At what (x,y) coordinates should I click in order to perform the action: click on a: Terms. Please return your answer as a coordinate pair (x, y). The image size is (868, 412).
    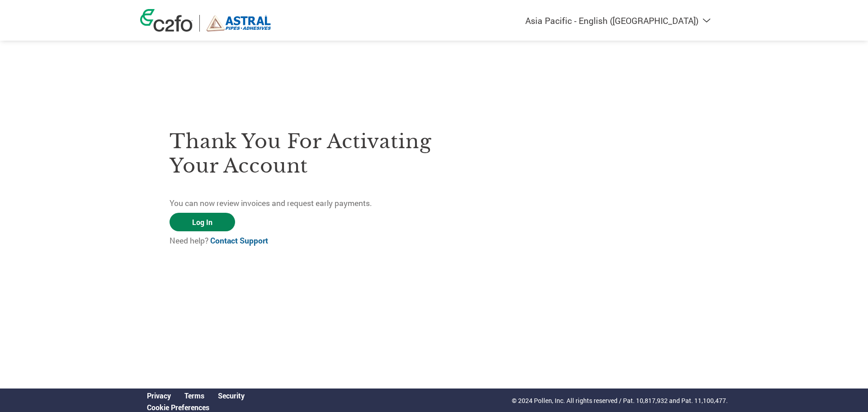
    Looking at the image, I should click on (195, 395).